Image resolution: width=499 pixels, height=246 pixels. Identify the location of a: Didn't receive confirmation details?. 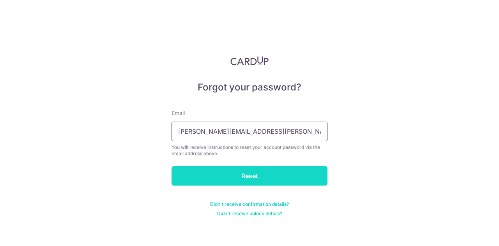
(249, 204).